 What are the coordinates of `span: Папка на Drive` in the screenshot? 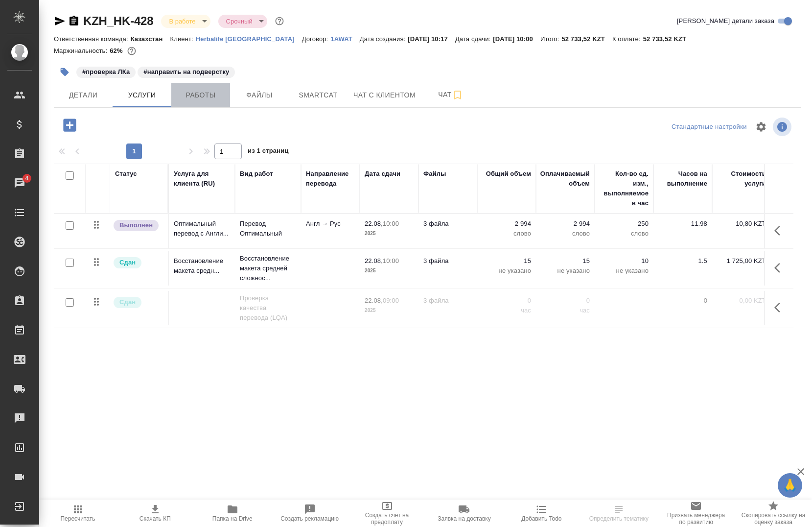 It's located at (232, 519).